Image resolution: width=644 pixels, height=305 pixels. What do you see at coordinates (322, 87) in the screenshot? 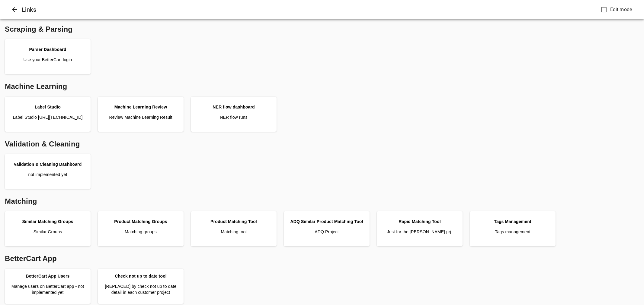
I see `div: Machine Learning` at bounding box center [322, 87].